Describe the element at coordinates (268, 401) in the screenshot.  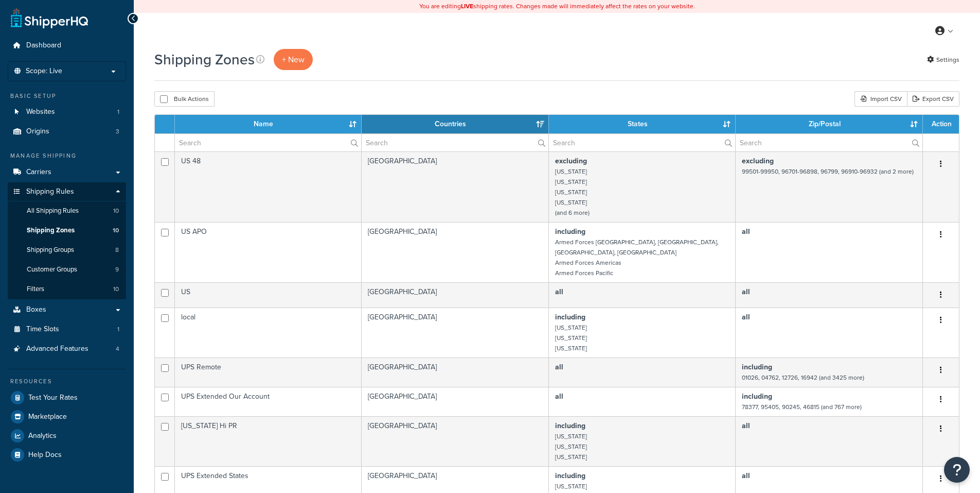
I see `td: UPS Extended Our Account` at that location.